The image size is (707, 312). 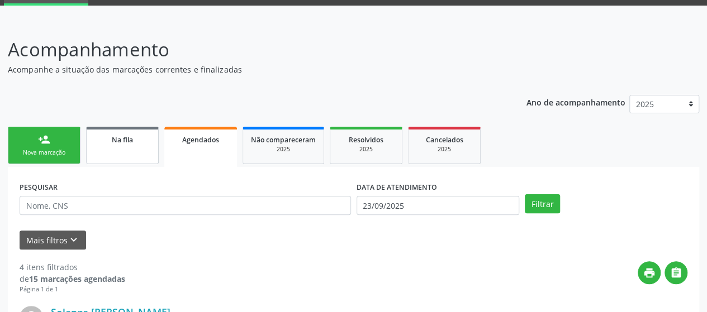 I want to click on span: Cancelados, so click(x=444, y=140).